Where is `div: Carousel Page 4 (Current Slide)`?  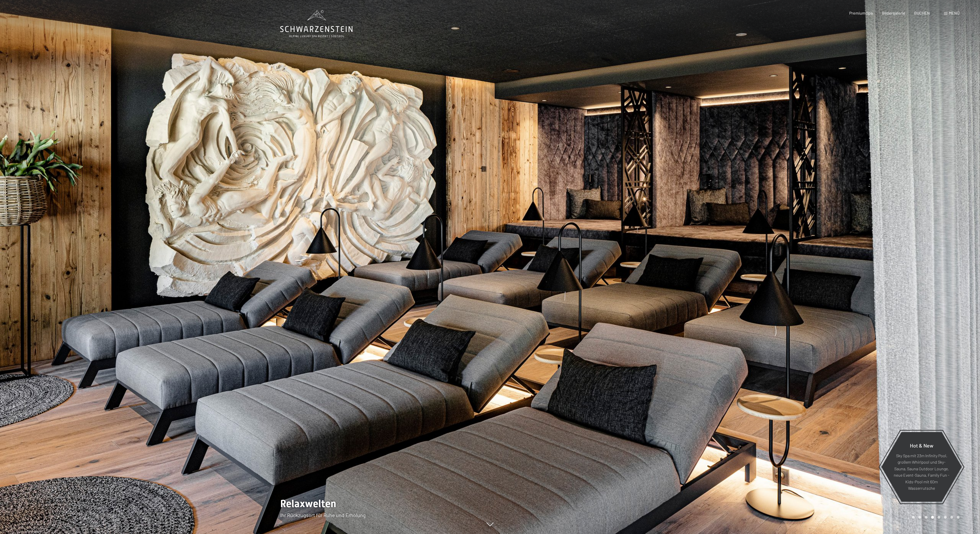 div: Carousel Page 4 (Current Slide) is located at coordinates (932, 516).